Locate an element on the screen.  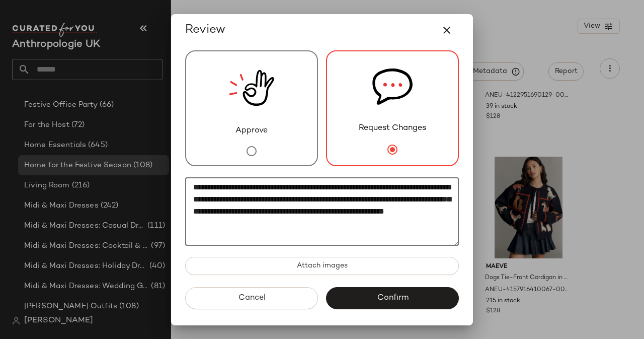
span: Review is located at coordinates (206, 30).